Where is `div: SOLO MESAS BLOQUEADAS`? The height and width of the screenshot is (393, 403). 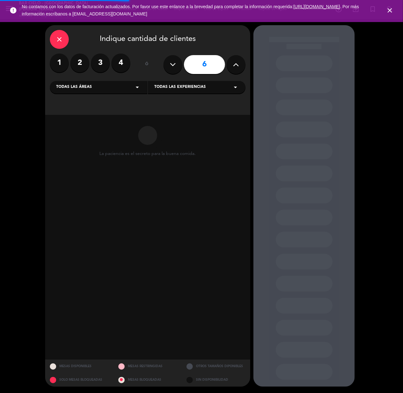 div: SOLO MESAS BLOQUEADAS is located at coordinates (79, 380).